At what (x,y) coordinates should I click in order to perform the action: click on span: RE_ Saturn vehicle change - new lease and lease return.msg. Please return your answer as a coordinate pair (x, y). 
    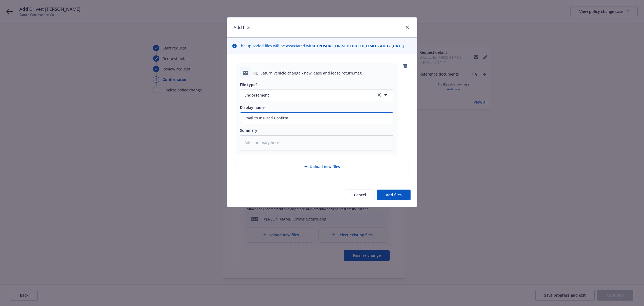
    Looking at the image, I should click on (308, 73).